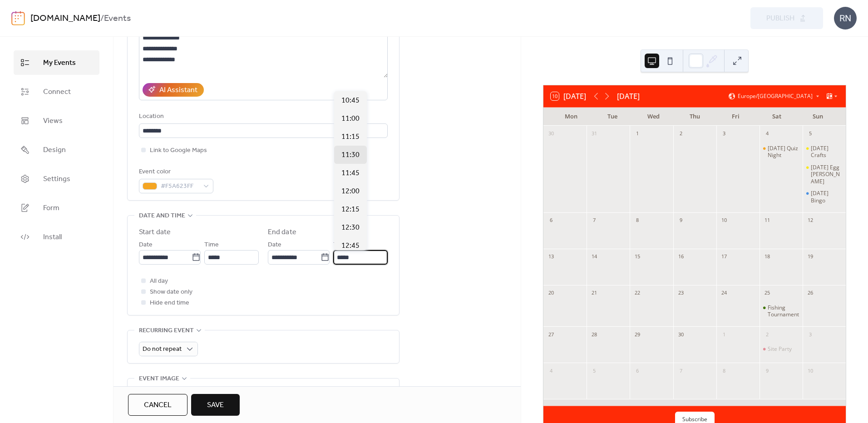 The image size is (868, 423). I want to click on div: Fri, so click(735, 116).